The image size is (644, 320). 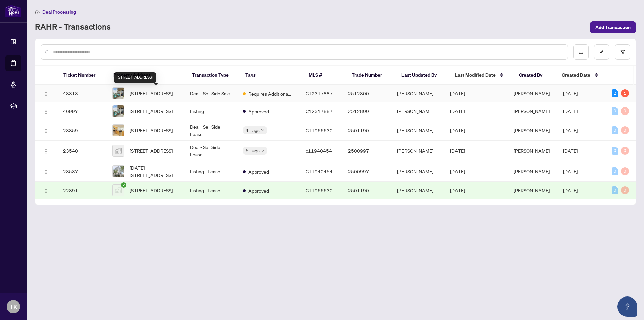 What do you see at coordinates (263, 130) in the screenshot?
I see `span: down` at bounding box center [263, 130].